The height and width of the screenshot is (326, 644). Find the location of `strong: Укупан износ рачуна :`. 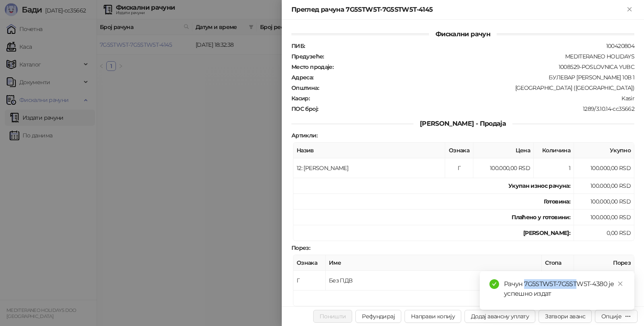

strong: Укупан износ рачуна : is located at coordinates (539, 186).